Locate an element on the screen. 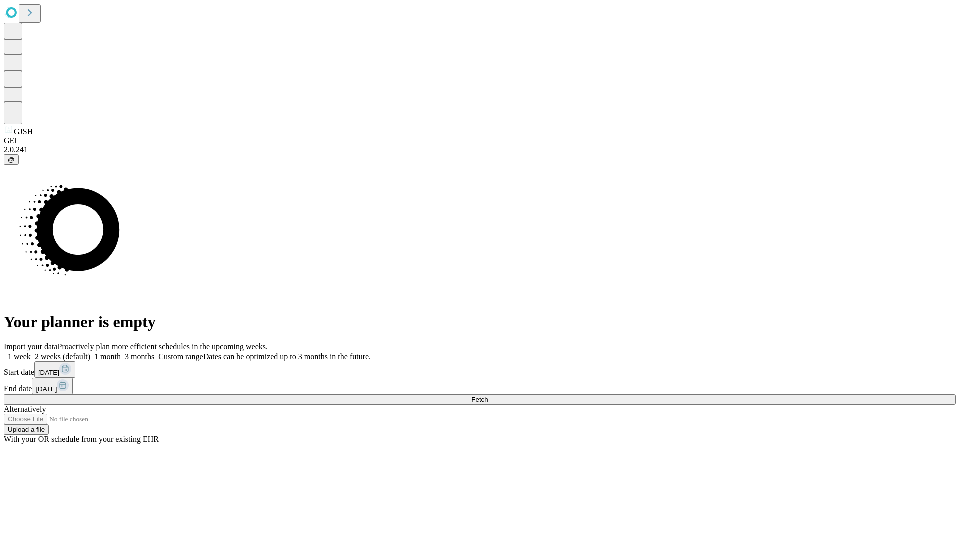 This screenshot has height=540, width=960. div: GEI is located at coordinates (480, 141).